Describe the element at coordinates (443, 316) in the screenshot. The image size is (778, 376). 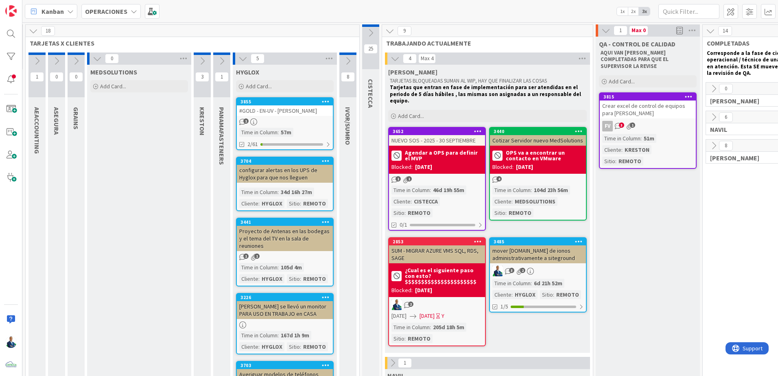
I see `div: Y` at that location.